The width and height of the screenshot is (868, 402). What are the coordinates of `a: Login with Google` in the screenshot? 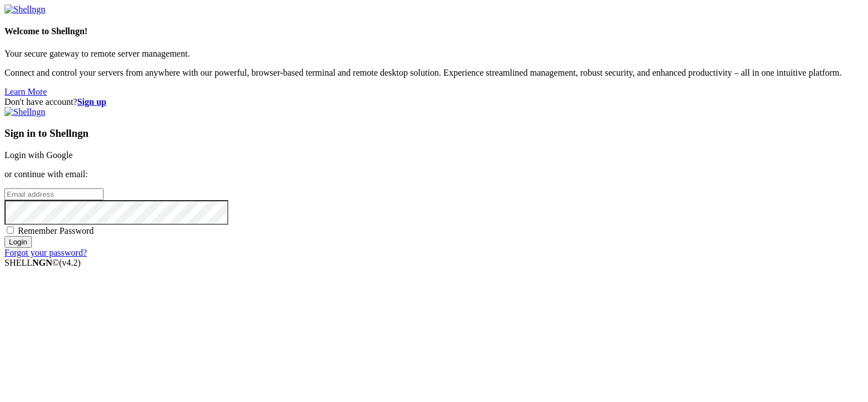 It's located at (39, 155).